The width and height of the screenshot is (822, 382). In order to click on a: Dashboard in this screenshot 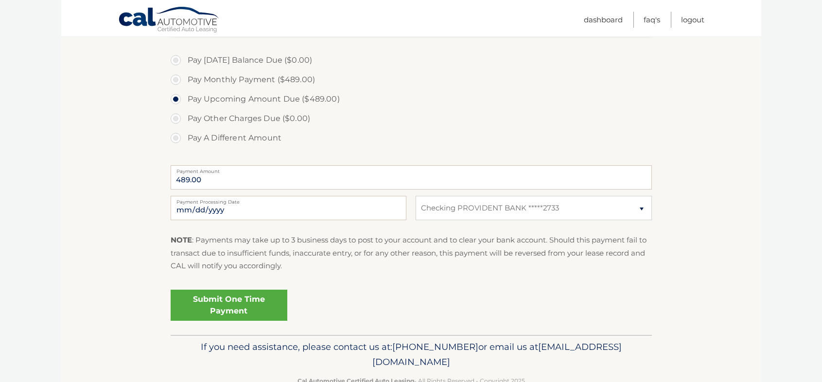, I will do `click(603, 19)`.